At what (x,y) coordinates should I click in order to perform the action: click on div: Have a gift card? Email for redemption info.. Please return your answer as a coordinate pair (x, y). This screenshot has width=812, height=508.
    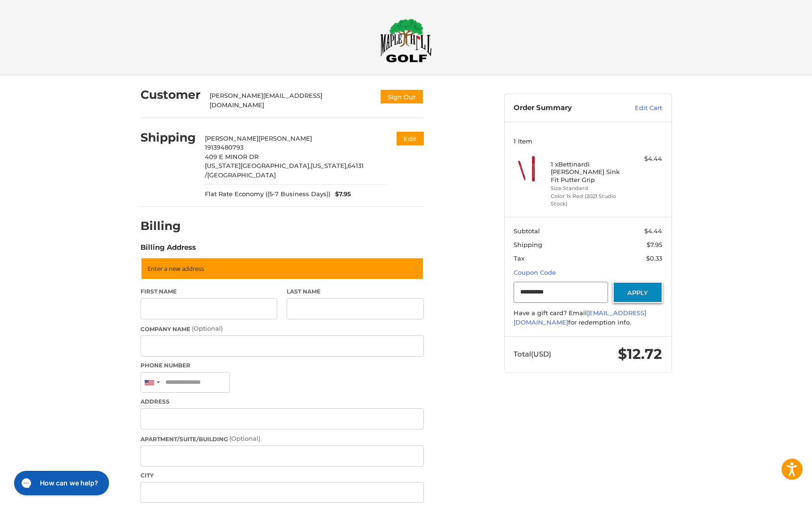
    Looking at the image, I should click on (588, 317).